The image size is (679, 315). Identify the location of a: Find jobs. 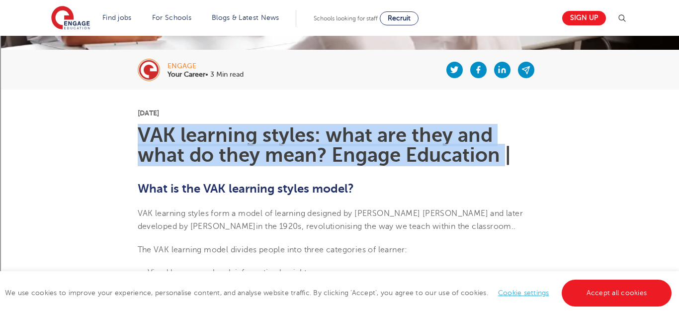
(117, 17).